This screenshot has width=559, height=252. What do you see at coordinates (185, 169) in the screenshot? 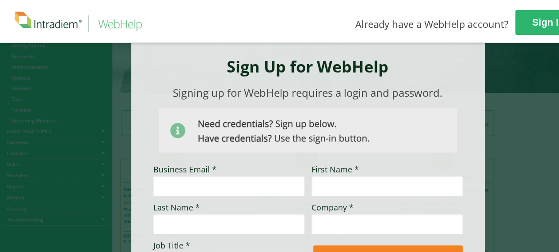
I see `span: Business Email *` at bounding box center [185, 169].